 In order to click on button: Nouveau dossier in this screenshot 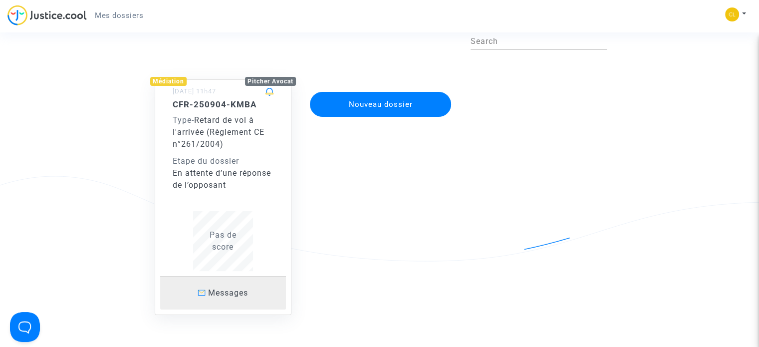, I will do `click(381, 104)`.